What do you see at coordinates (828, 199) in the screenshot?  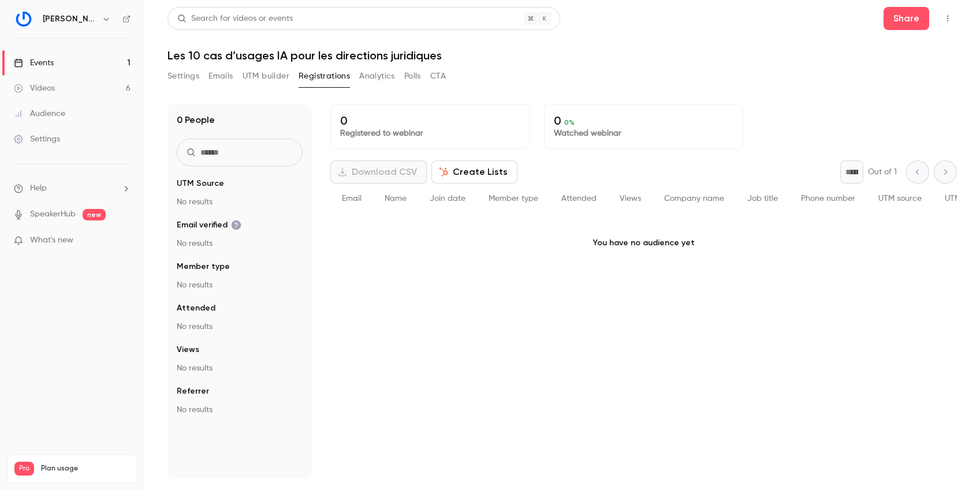 I see `span: Phone number` at bounding box center [828, 199].